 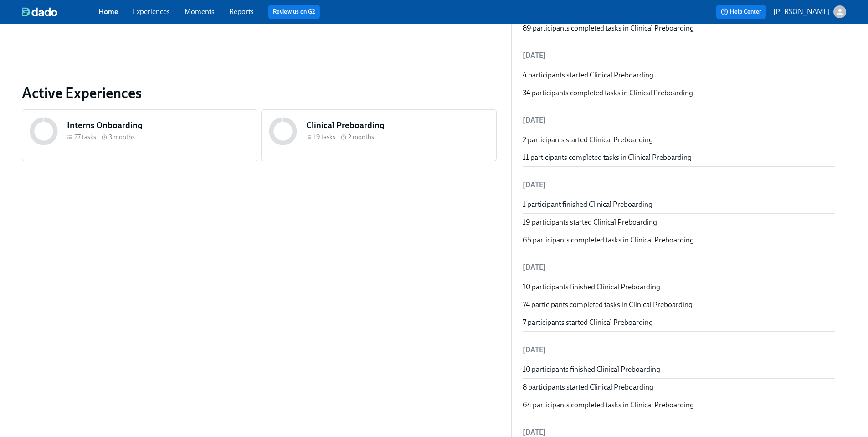 I want to click on span: 3 months, so click(x=122, y=137).